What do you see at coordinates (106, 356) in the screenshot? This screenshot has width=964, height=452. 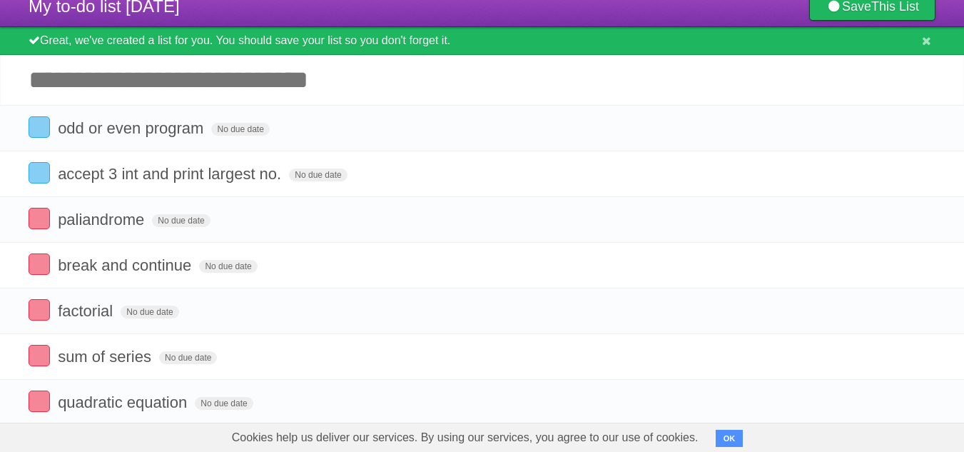 I see `span: sum of series` at bounding box center [106, 356].